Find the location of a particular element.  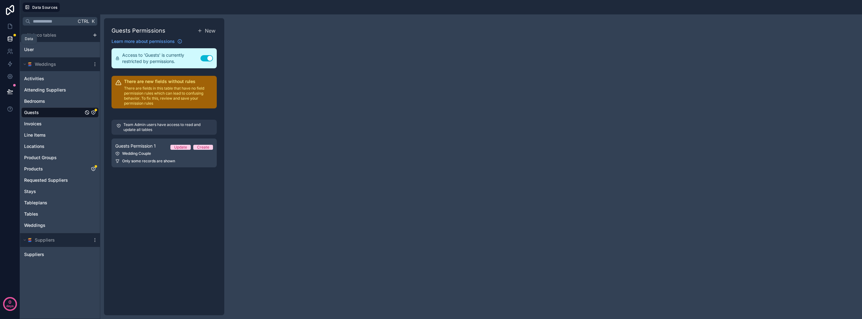

span: Access to 'Guests' is currently restricted by permissions. is located at coordinates (161, 58).